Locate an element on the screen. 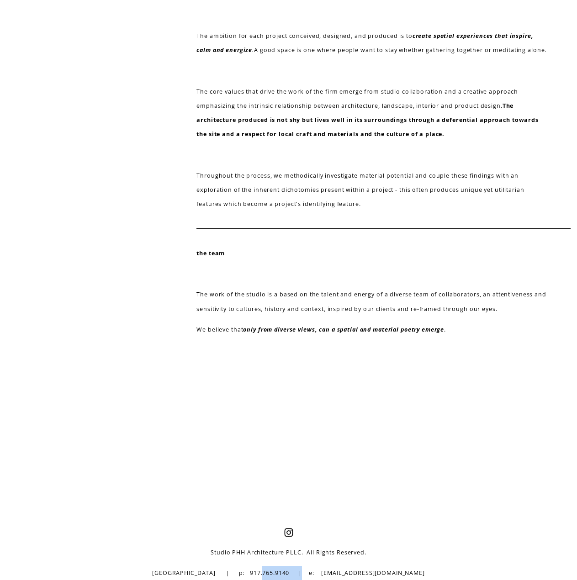  p: We believe that . is located at coordinates (371, 329).